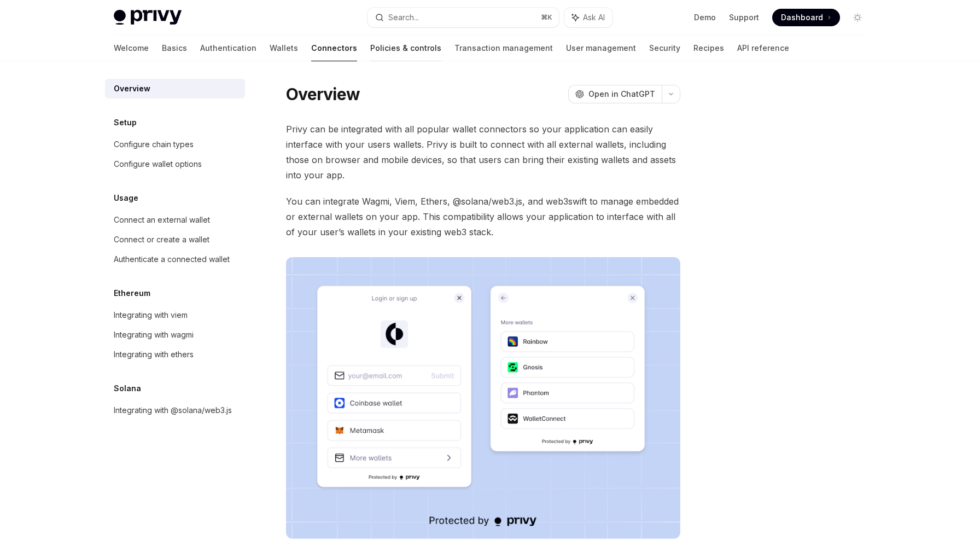 Image resolution: width=980 pixels, height=546 pixels. Describe the element at coordinates (284, 48) in the screenshot. I see `a: Wallets` at that location.